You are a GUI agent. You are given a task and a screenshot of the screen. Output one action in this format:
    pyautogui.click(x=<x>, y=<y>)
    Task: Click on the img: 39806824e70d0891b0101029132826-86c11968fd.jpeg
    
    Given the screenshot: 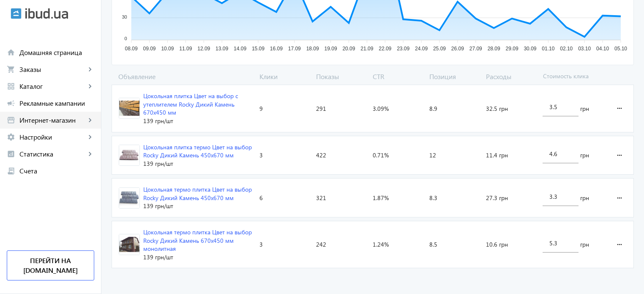 What is the action you would take?
    pyautogui.click(x=129, y=155)
    